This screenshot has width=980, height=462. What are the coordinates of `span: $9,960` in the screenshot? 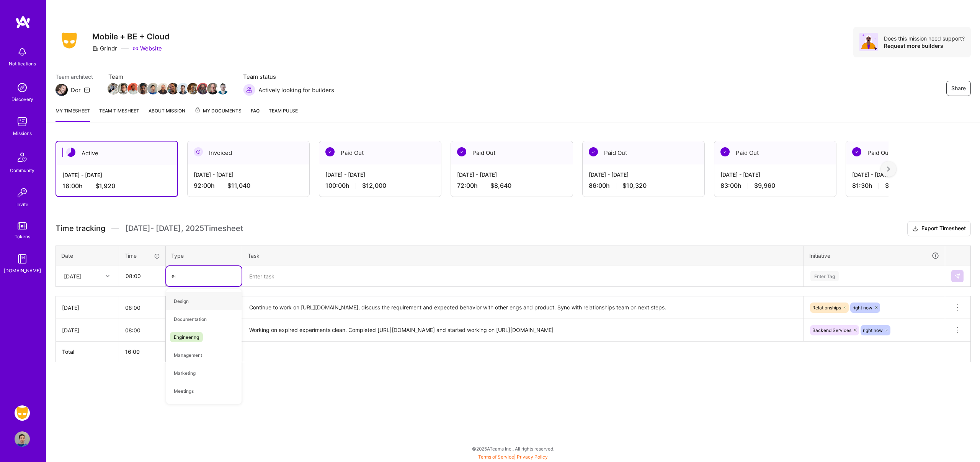 It's located at (765, 186).